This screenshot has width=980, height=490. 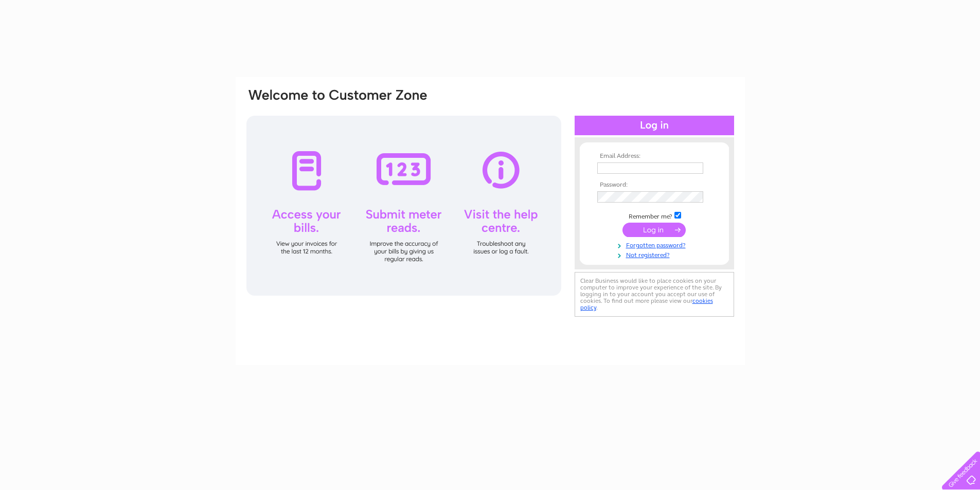 What do you see at coordinates (654, 157) in the screenshot?
I see `th: Email Address:` at bounding box center [654, 157].